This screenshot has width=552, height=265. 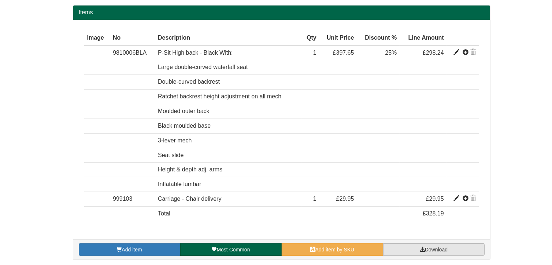 What do you see at coordinates (175, 140) in the screenshot?
I see `span: 3-lever mech` at bounding box center [175, 140].